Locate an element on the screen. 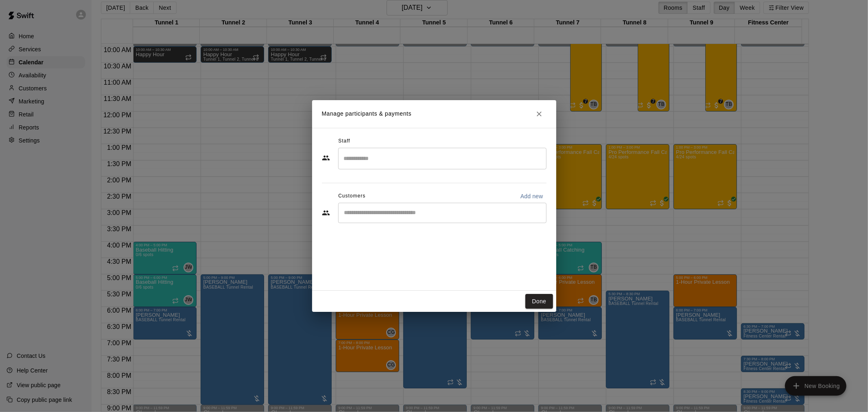 This screenshot has width=868, height=412. div: Start typing to search customers... is located at coordinates (443, 213).